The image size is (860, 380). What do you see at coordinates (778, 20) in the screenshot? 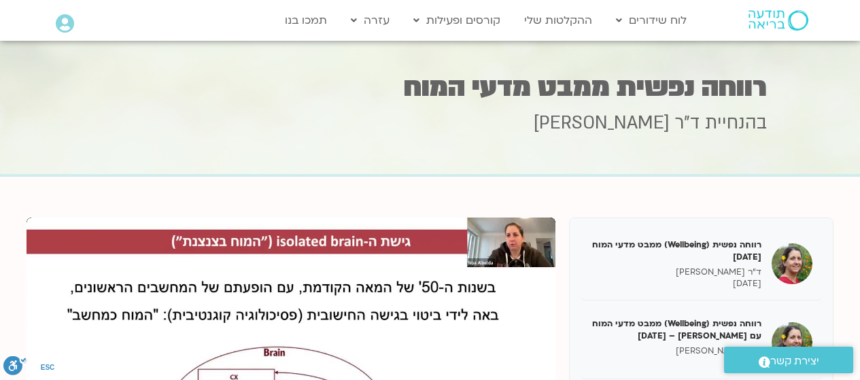
I see `img: תודעה בריאה` at bounding box center [778, 20].